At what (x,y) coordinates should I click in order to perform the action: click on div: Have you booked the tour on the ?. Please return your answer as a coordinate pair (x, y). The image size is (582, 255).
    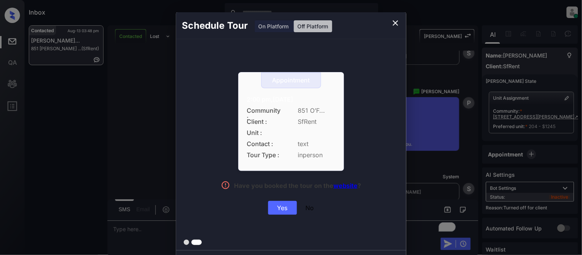
    Looking at the image, I should click on (297, 186).